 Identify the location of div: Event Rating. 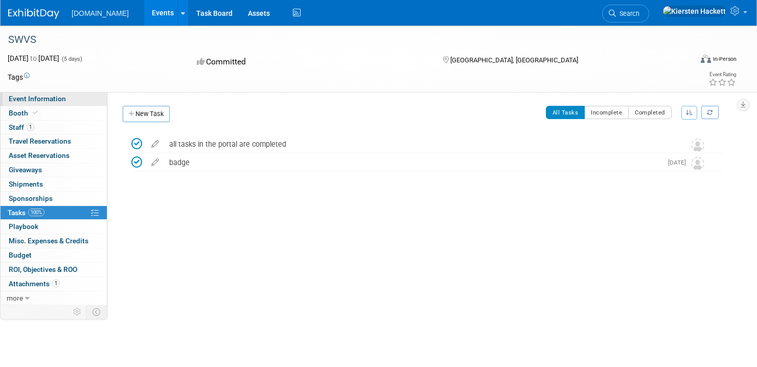
(722, 75).